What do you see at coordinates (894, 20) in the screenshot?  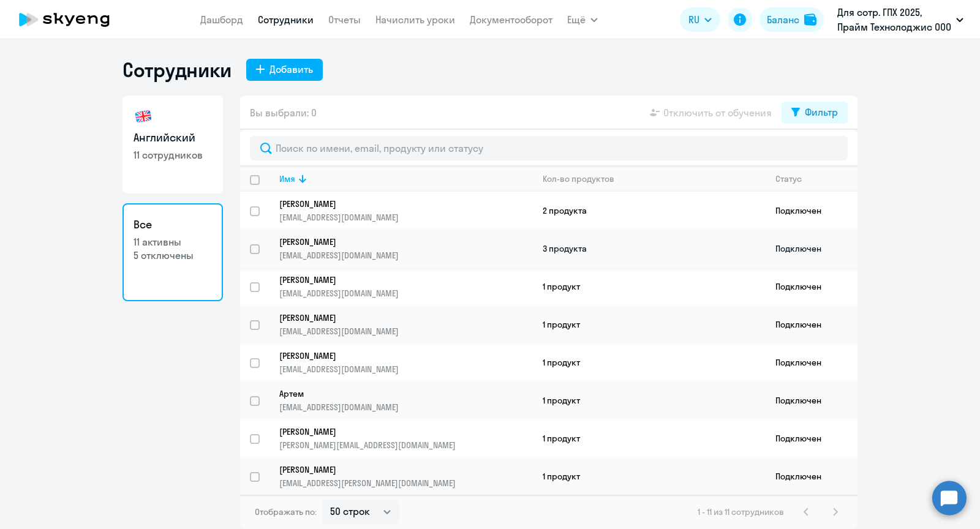 I see `p: Для сотр. ГПХ 2025, Прайм Технолоджис ООО` at bounding box center [894, 20].